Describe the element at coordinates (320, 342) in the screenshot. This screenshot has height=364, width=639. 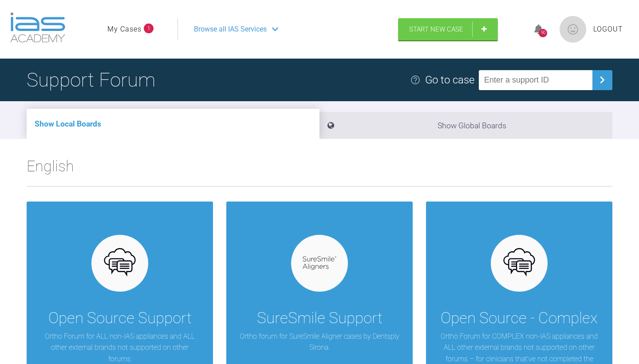
I see `p: Ortho forum for SureSmile Aligner cases by Dentsply Sirona.` at that location.